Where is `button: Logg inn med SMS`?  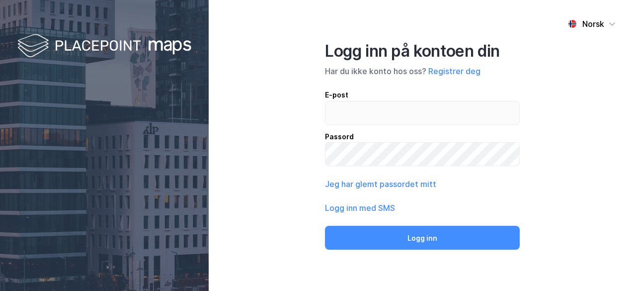
button: Logg inn med SMS is located at coordinates (360, 208).